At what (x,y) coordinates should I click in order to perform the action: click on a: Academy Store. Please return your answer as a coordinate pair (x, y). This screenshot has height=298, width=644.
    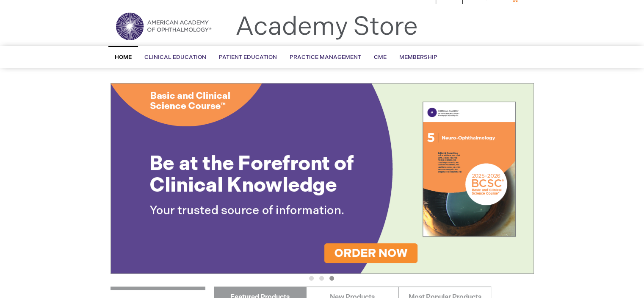
    Looking at the image, I should click on (326, 27).